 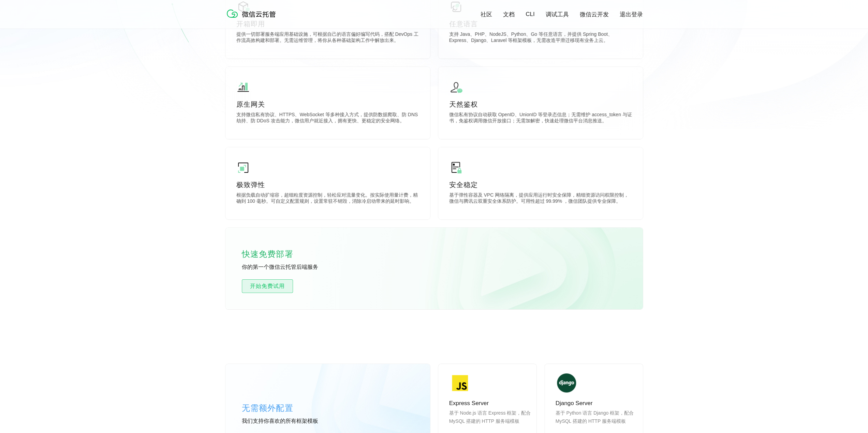 I want to click on p: 基于弹性容器及 VPC 网络隔离，提供应用运行时安全保障，精细资源访问权限控制，微信与腾讯云双重安全体系防护。可用性超过 99.99% ，微信团队提供专业保障。, so click(x=540, y=199).